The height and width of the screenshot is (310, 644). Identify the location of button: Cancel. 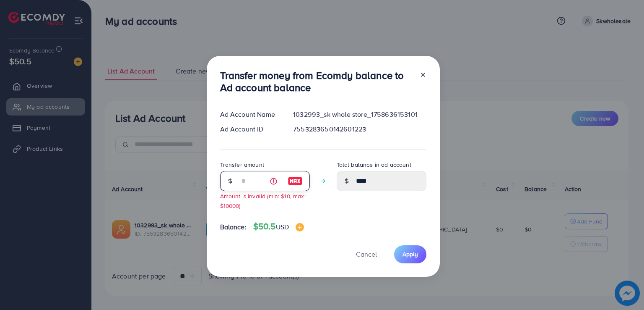
(367, 254).